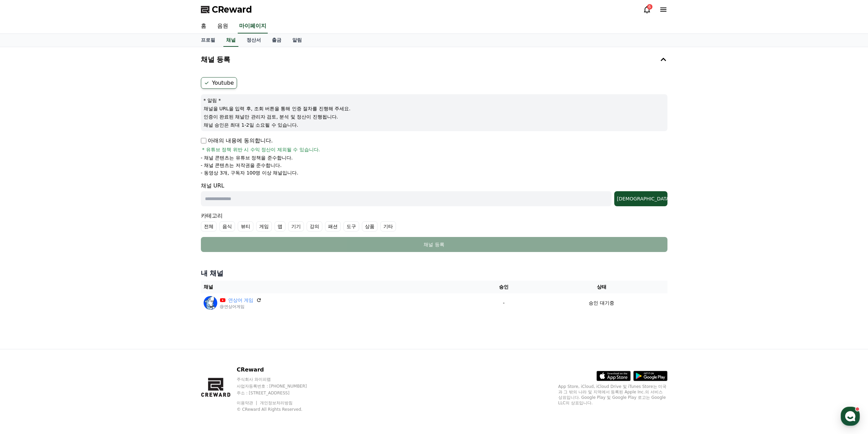  Describe the element at coordinates (240, 300) in the screenshot. I see `a: 연상어 게임` at that location.